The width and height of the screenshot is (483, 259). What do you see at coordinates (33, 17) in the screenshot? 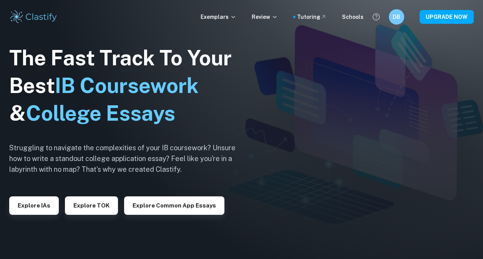
I see `a: Clastify logo` at bounding box center [33, 17].